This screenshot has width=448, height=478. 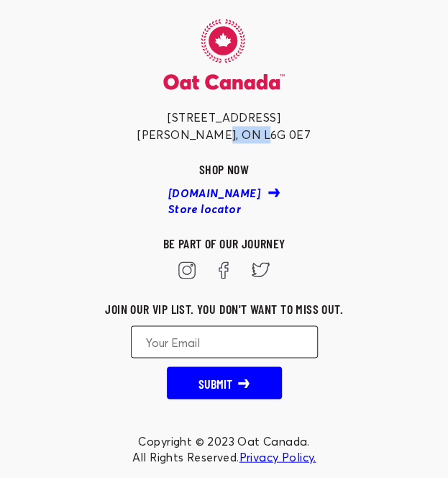 I want to click on h3: Be part of our journey, so click(x=224, y=243).